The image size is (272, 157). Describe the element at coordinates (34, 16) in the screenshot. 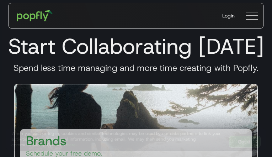

I see `a: home` at that location.